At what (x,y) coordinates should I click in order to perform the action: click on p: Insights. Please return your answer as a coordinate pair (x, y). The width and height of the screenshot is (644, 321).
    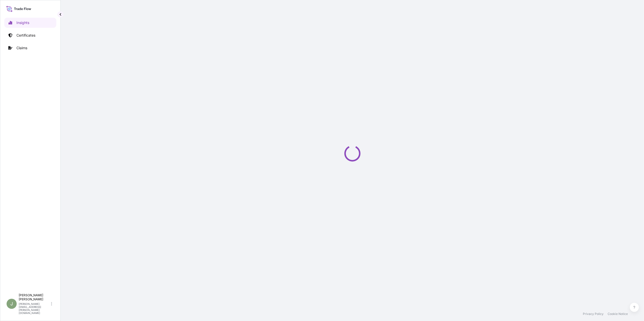
    Looking at the image, I should click on (23, 23).